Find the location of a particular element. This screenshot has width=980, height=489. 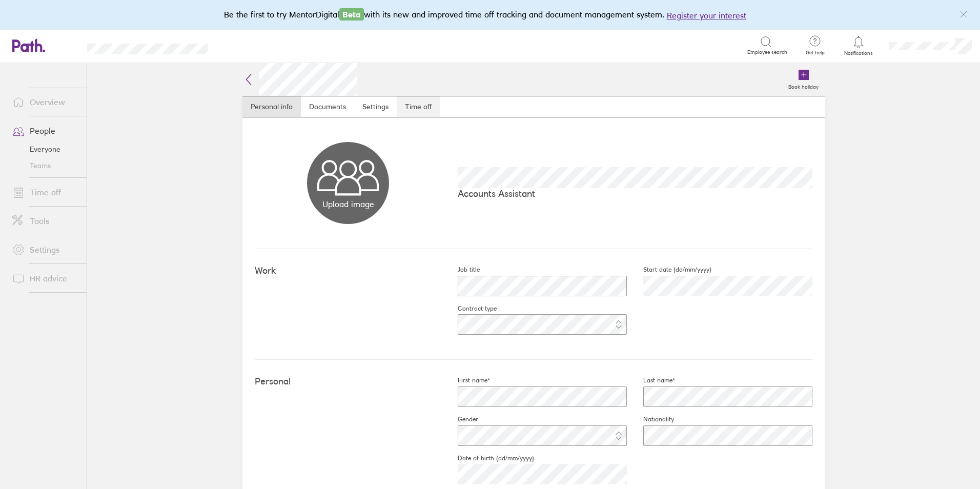

a: Tools is located at coordinates (45, 221).